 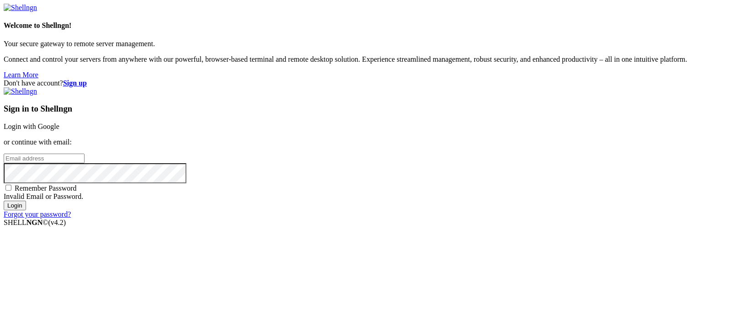 I want to click on input: Remember Password, so click(x=8, y=187).